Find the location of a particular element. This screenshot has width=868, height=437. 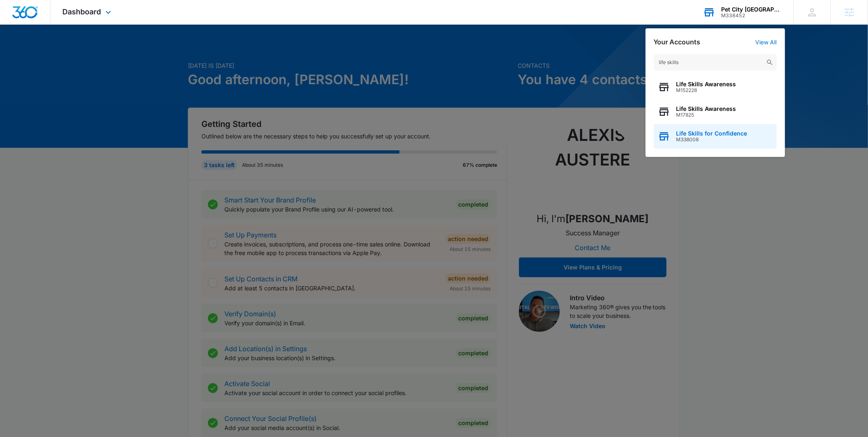

button: Life Skills AwarenessM152228 is located at coordinates (715, 87).